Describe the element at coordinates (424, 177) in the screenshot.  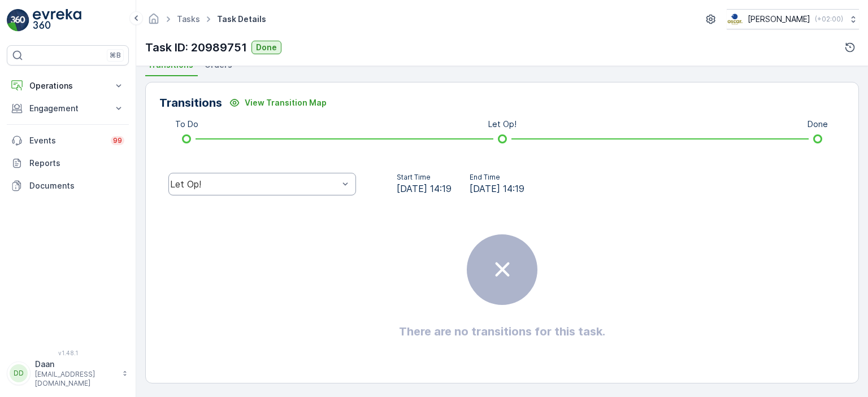
I see `p: Start Time` at that location.